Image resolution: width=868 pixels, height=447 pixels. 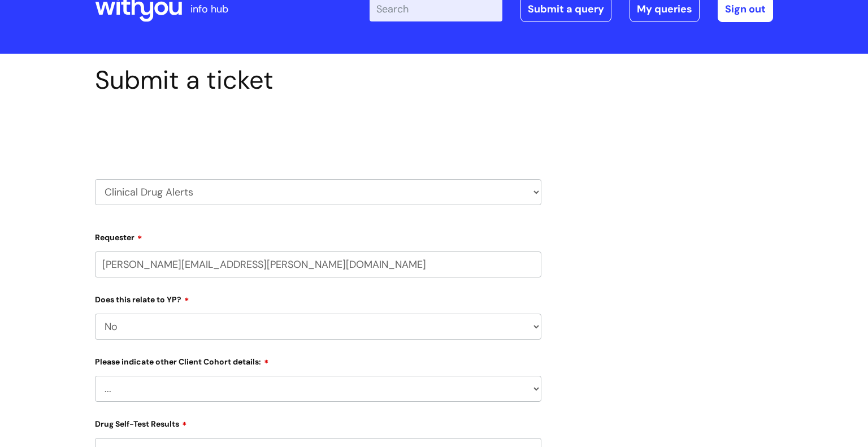 I want to click on input: Email, so click(x=318, y=264).